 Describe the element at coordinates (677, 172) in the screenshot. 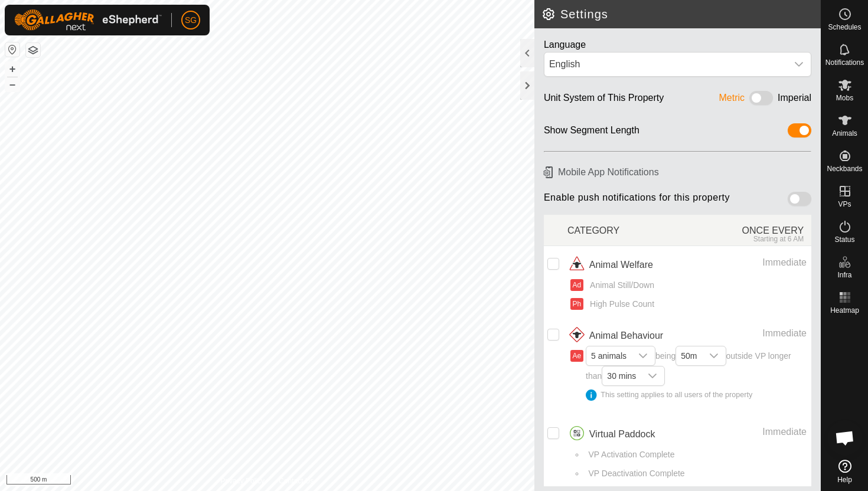

I see `h6: Mobile App Notifications` at that location.